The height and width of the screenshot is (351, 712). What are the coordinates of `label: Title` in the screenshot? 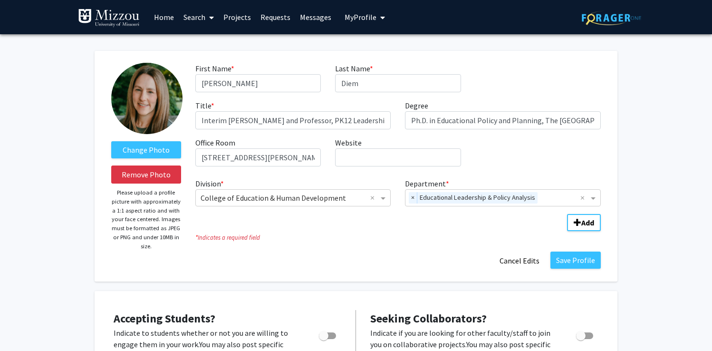 It's located at (205, 106).